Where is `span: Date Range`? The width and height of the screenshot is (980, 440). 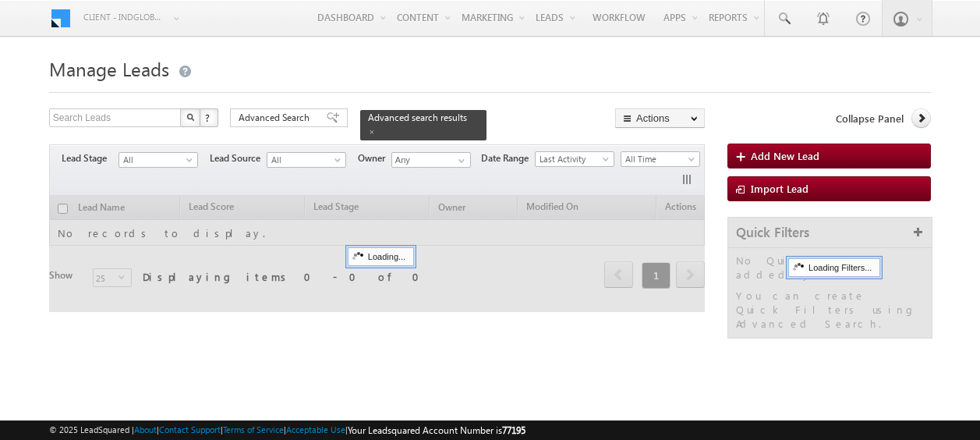 span: Date Range is located at coordinates (508, 158).